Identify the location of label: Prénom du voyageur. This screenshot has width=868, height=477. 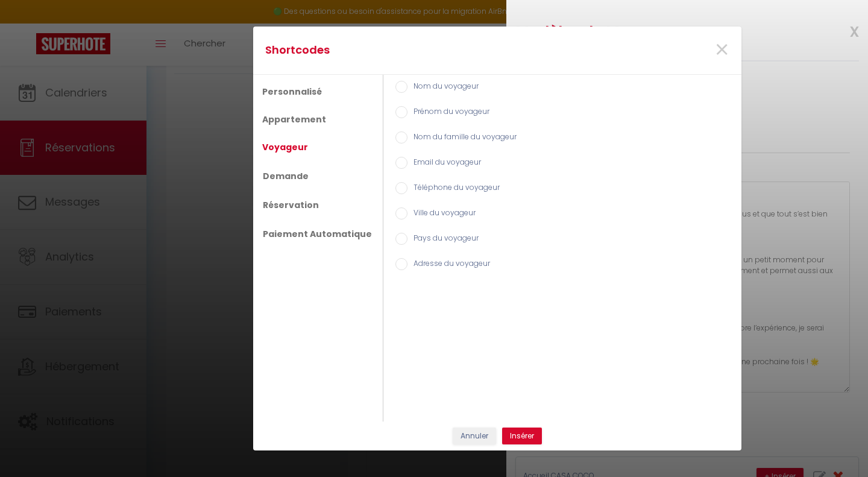
(448, 113).